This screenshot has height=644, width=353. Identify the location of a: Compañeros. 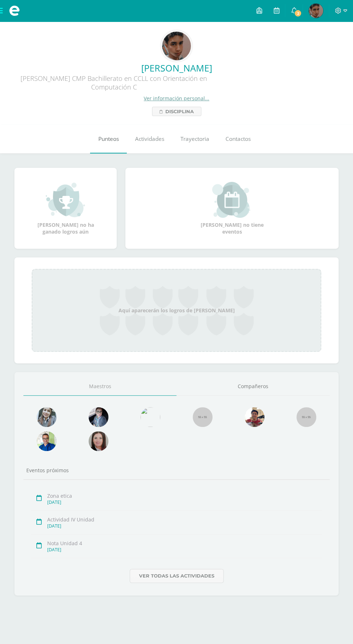
(252, 387).